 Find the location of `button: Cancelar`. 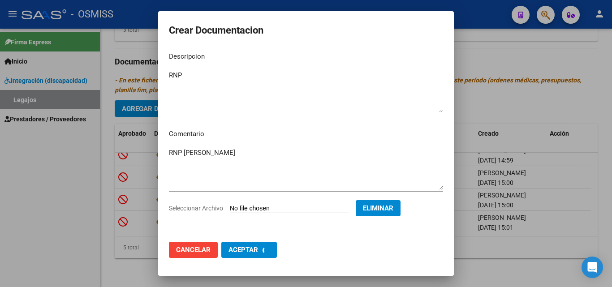

button: Cancelar is located at coordinates (193, 250).